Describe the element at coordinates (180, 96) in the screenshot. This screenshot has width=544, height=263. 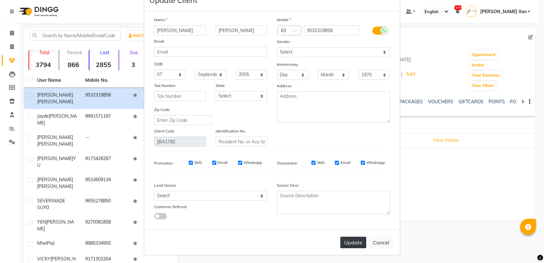
I see `input: Tax Number` at that location.